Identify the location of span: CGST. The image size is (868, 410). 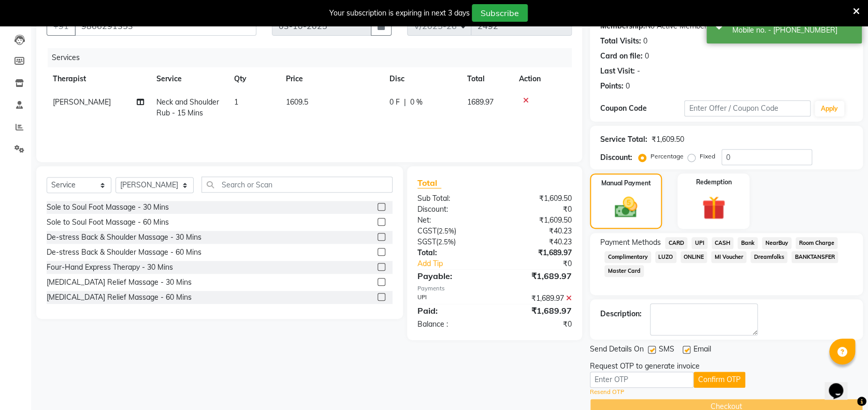
(426, 231).